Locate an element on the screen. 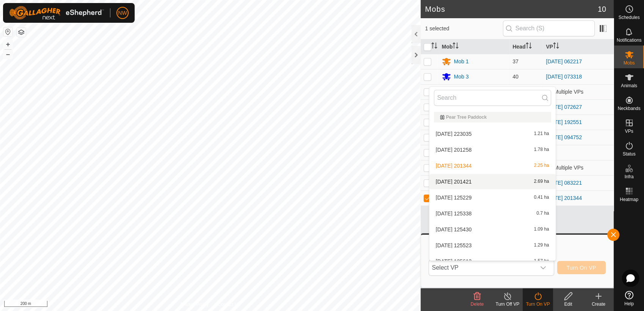  span: Infra is located at coordinates (628, 177).